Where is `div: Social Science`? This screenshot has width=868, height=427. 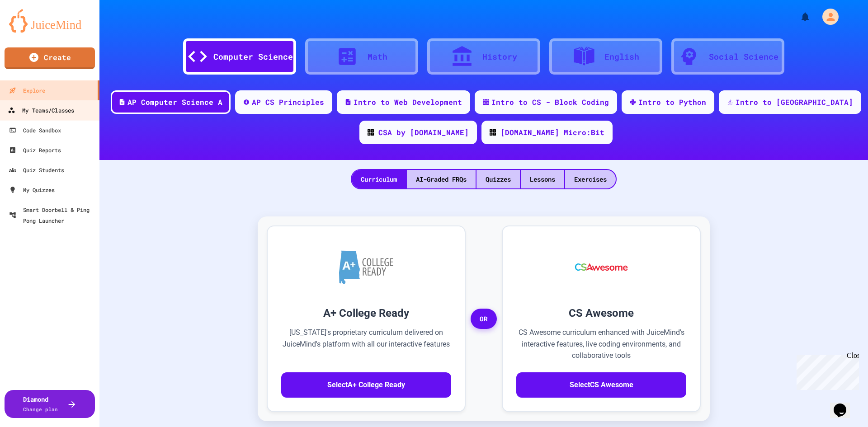 div: Social Science is located at coordinates (743, 57).